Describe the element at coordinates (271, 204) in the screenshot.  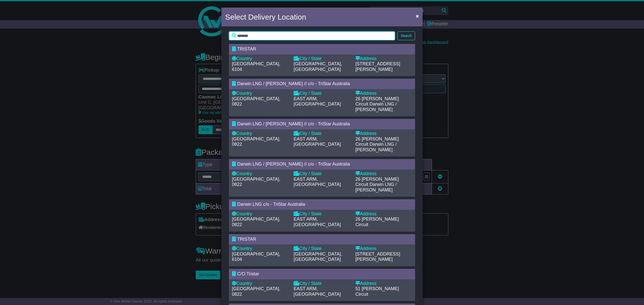
I see `span: Darwin LNG c/o - TriStar Australia` at that location.